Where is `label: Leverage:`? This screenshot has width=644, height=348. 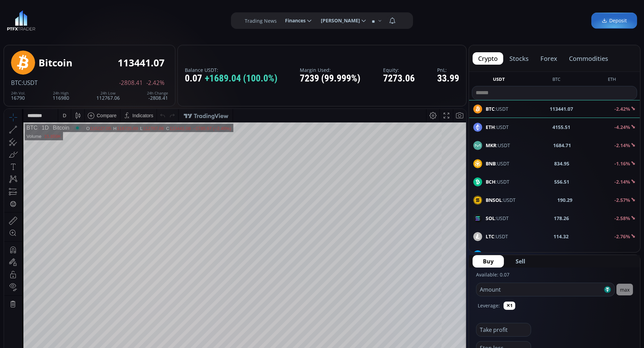 label: Leverage: is located at coordinates (488, 305).